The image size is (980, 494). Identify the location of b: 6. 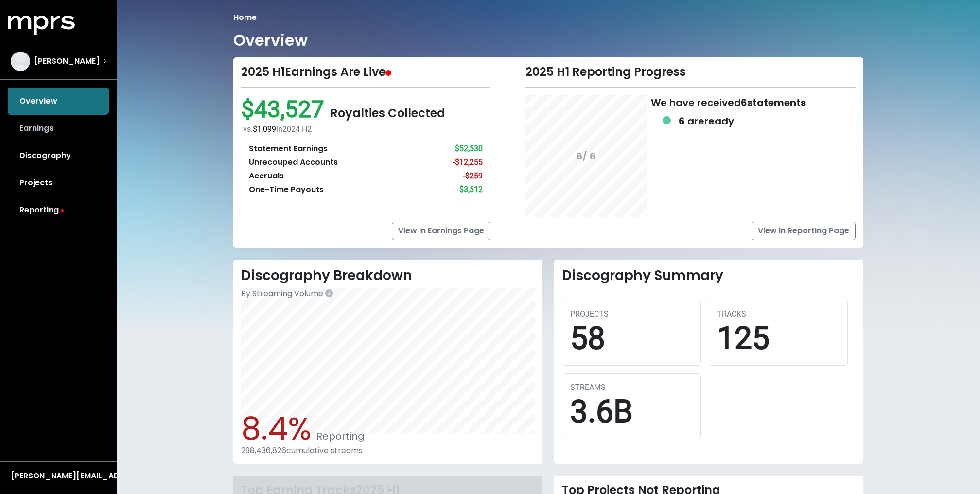
(681, 121).